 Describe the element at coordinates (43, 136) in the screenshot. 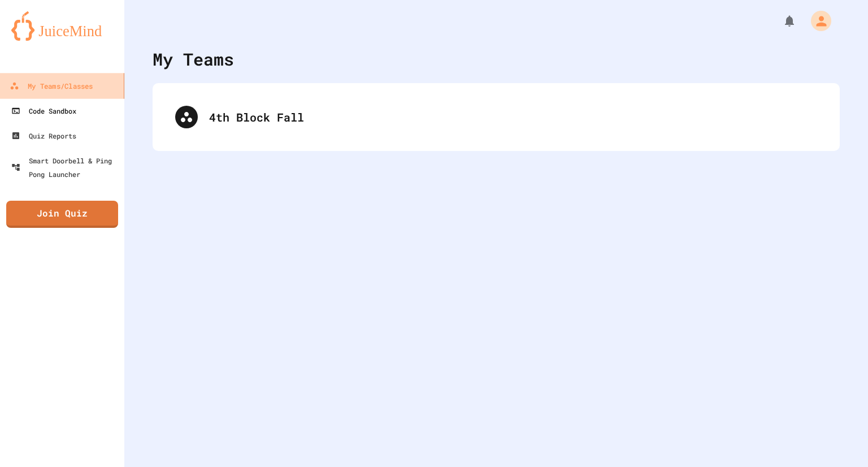

I see `div: Quiz Reports` at that location.